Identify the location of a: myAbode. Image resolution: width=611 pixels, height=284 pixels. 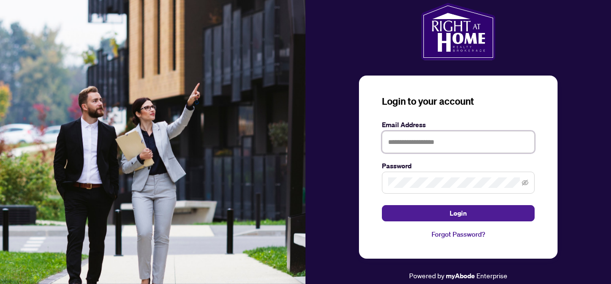
(460, 275).